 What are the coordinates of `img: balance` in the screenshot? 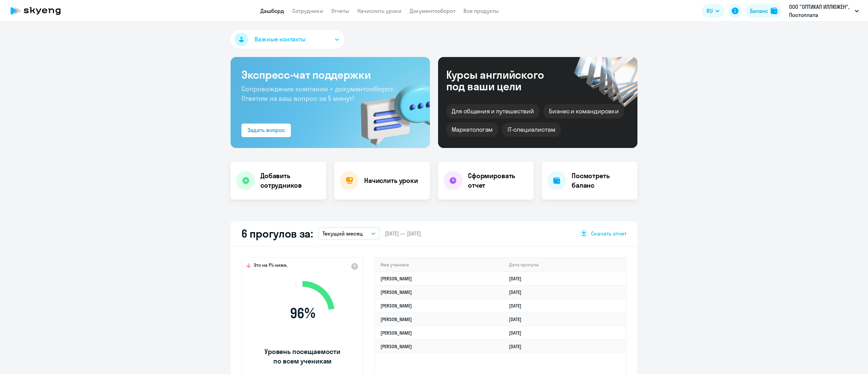 It's located at (774, 11).